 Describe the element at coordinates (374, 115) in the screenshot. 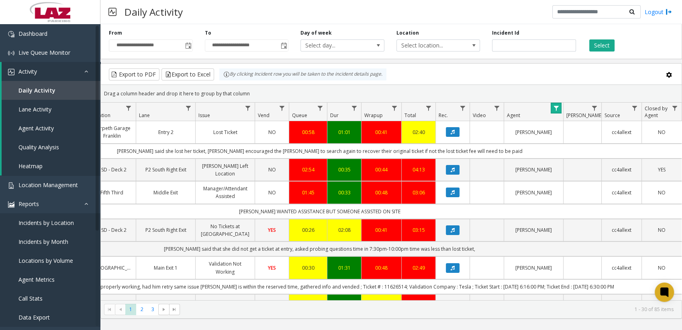

I see `span: Wrapup` at that location.